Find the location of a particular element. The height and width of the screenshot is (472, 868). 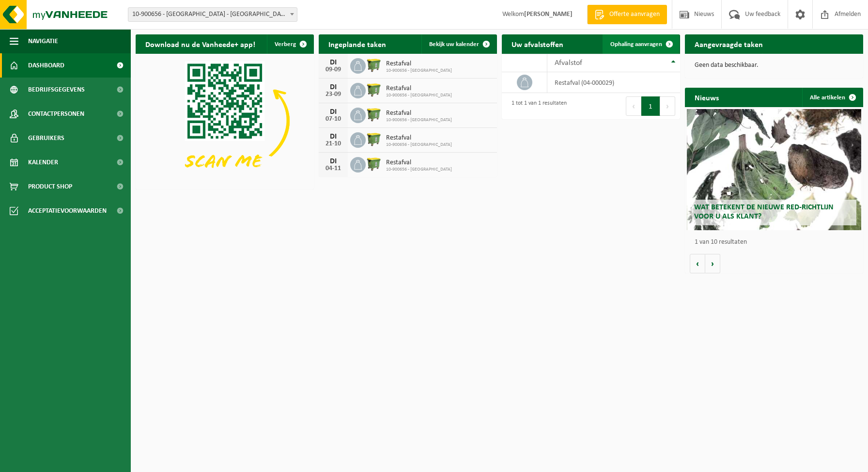

div: 21-10 is located at coordinates (333, 144).